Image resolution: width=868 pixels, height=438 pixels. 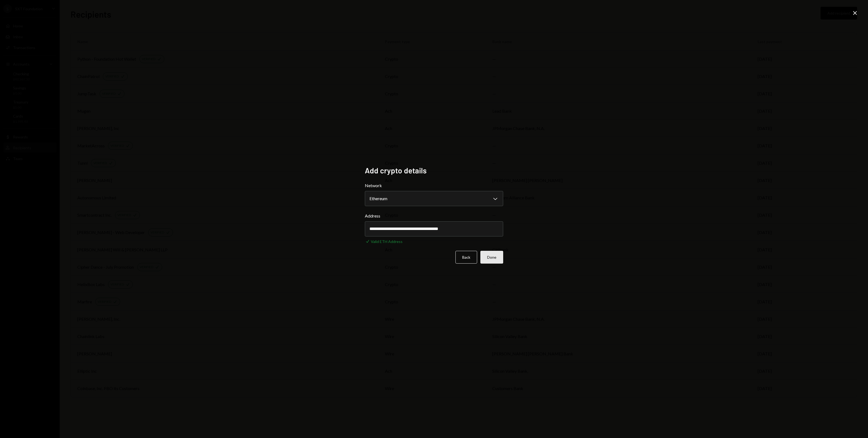 What do you see at coordinates (434, 216) in the screenshot?
I see `label: Address` at bounding box center [434, 216].